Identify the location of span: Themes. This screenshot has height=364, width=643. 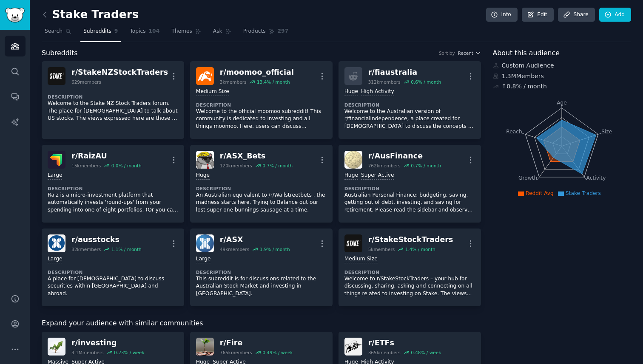
(181, 31).